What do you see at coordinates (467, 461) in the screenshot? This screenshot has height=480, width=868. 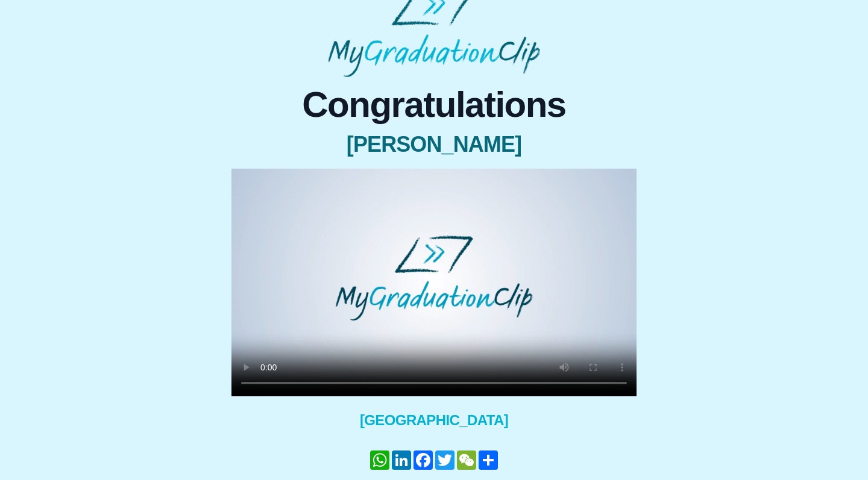 I see `a: WeChat` at bounding box center [467, 461].